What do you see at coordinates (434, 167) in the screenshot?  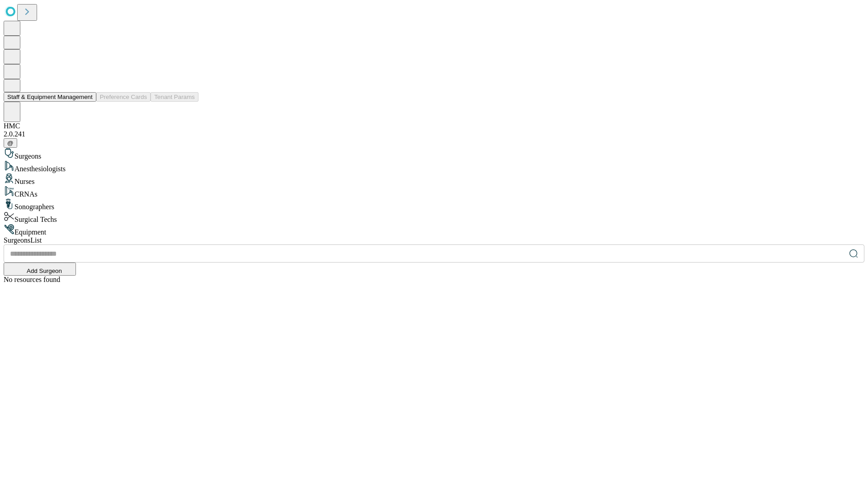 I see `div: Anesthesiologists` at bounding box center [434, 167].